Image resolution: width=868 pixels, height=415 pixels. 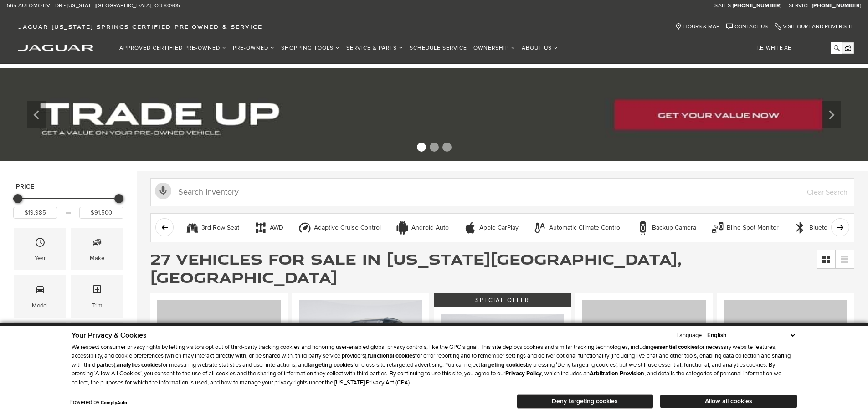 I want to click on a: Hours & Map, so click(x=697, y=27).